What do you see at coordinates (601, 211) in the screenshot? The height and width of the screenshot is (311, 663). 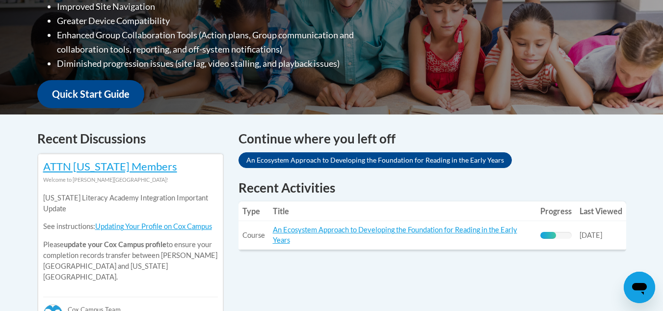 I see `th: Last Viewed` at bounding box center [601, 211].